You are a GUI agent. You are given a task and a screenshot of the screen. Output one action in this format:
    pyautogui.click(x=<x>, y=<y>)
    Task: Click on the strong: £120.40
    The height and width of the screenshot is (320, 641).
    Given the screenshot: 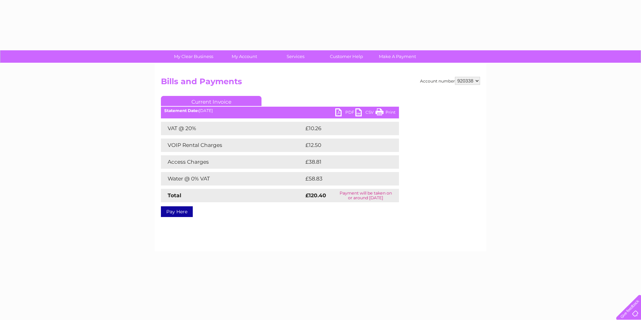 What is the action you would take?
    pyautogui.click(x=316, y=195)
    